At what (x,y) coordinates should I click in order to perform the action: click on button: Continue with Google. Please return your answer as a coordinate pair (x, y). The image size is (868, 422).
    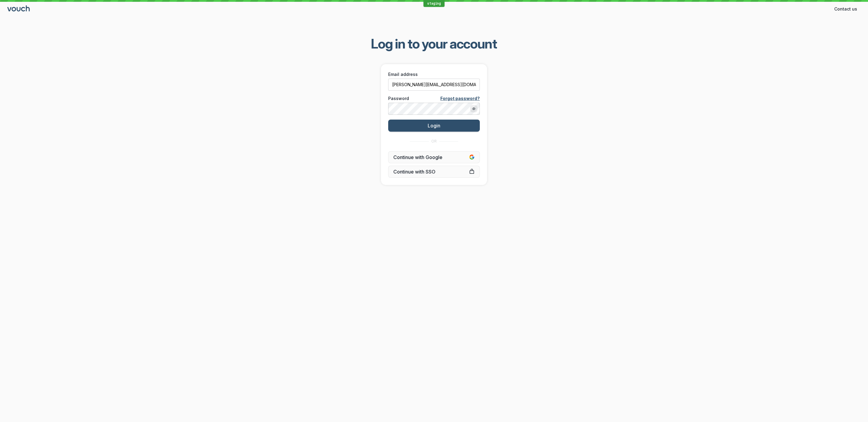
    Looking at the image, I should click on (434, 157).